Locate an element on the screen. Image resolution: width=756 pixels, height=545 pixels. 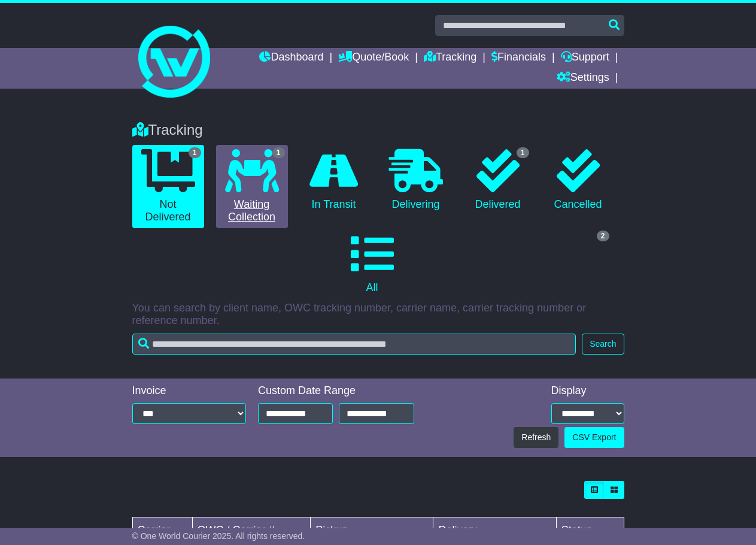
div: Invoice is located at coordinates (189, 391).